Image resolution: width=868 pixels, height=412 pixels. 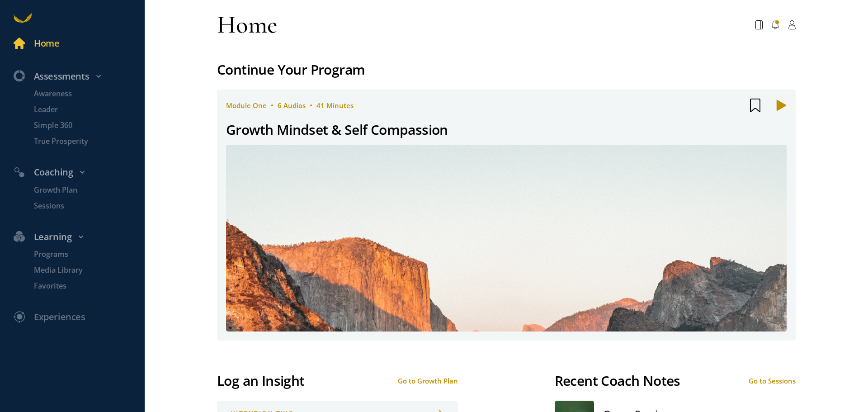 I want to click on p: Simple 360, so click(x=88, y=125).